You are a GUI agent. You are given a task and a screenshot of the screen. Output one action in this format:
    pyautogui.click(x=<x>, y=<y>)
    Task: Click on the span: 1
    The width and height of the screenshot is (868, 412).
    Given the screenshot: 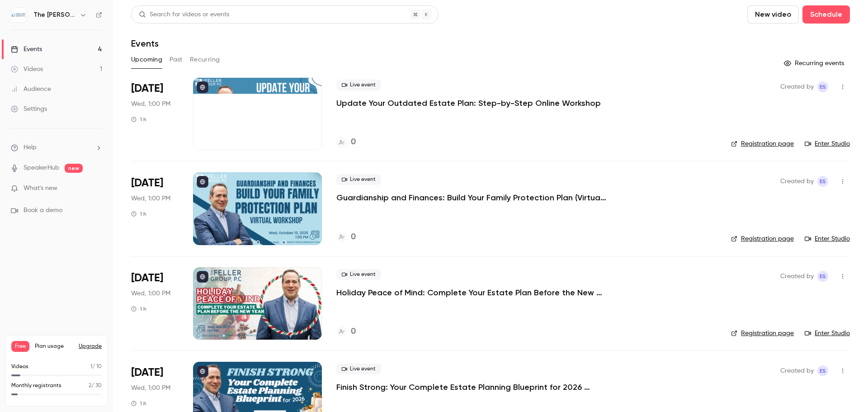 What is the action you would take?
    pyautogui.click(x=91, y=367)
    